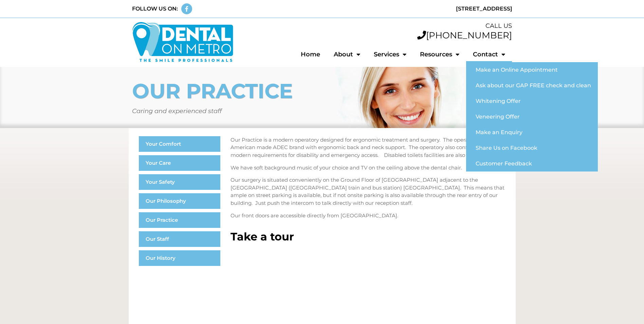 Image resolution: width=644 pixels, height=324 pixels. Describe the element at coordinates (179, 220) in the screenshot. I see `a: Our Practice` at that location.